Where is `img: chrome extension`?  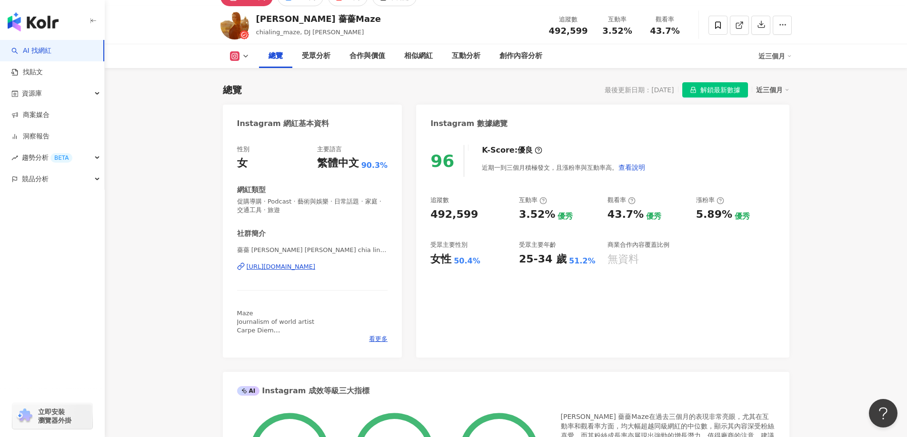 img: chrome extension is located at coordinates (24, 417).